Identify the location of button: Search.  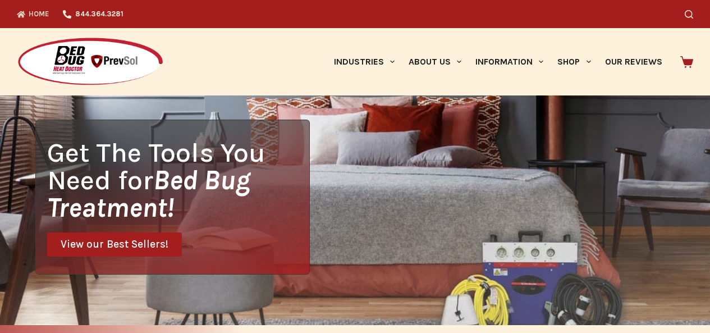
(688, 14).